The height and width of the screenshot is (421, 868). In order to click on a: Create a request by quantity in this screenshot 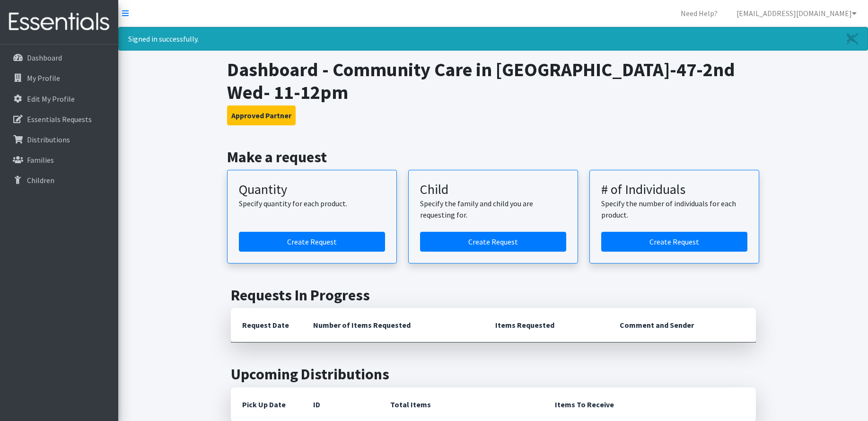, I will do `click(311, 242)`.